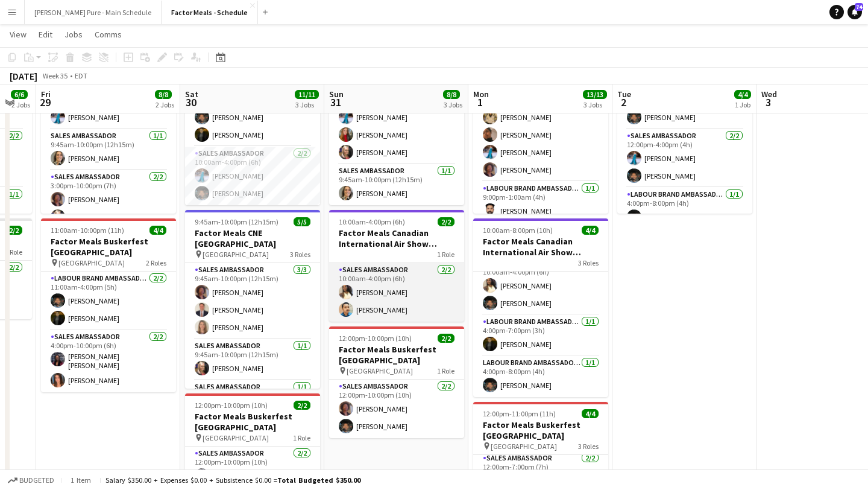  I want to click on span: 8/8, so click(163, 94).